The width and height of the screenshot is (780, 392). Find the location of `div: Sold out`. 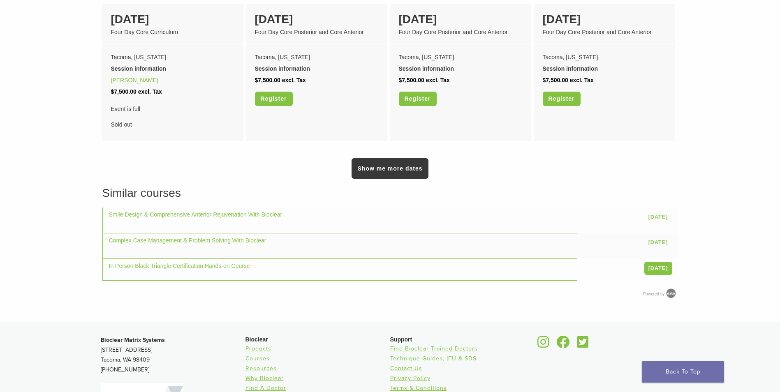

div: Sold out is located at coordinates (173, 117).